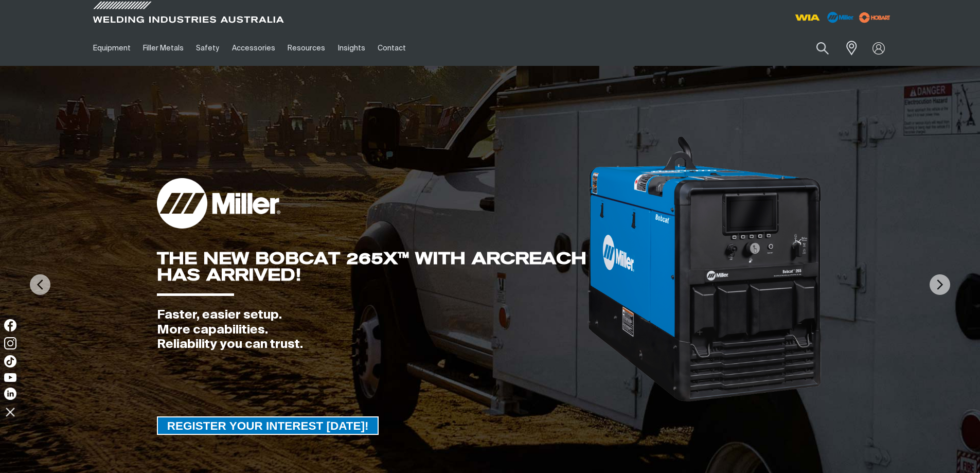  Describe the element at coordinates (10, 393) in the screenshot. I see `img: LinkedIn` at that location.